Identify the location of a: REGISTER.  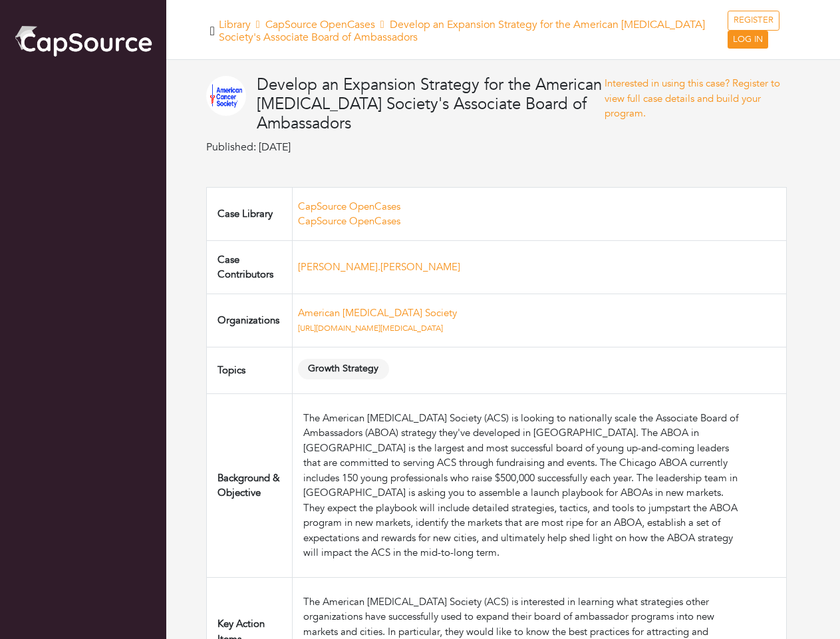
(754, 21).